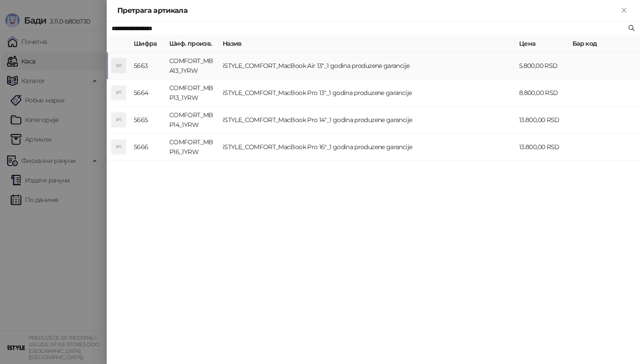 This screenshot has width=640, height=364. What do you see at coordinates (193, 147) in the screenshot?
I see `td: COMFORT_MBP16_1YRW` at bounding box center [193, 147].